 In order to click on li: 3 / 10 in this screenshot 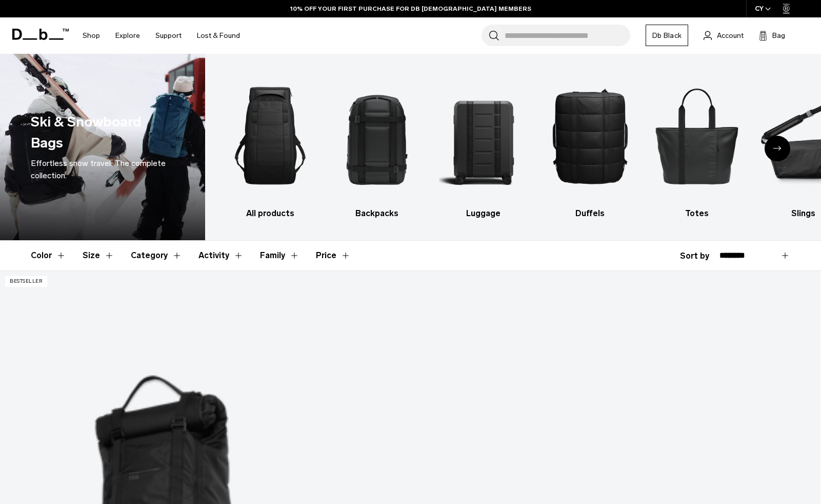, I will do `click(483, 145)`.